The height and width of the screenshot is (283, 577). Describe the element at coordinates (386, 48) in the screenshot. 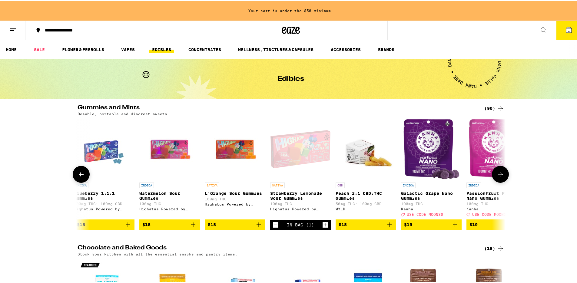

I see `a: BRANDS` at that location.